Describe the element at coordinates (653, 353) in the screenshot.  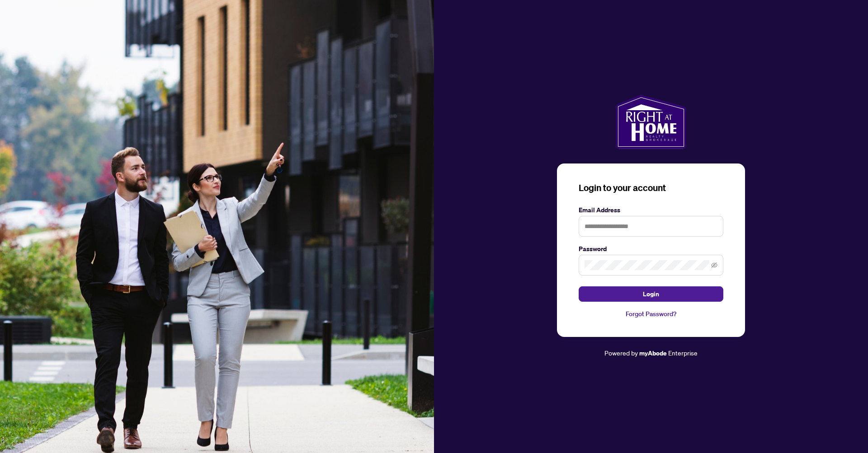
I see `a: myAbode` at that location.